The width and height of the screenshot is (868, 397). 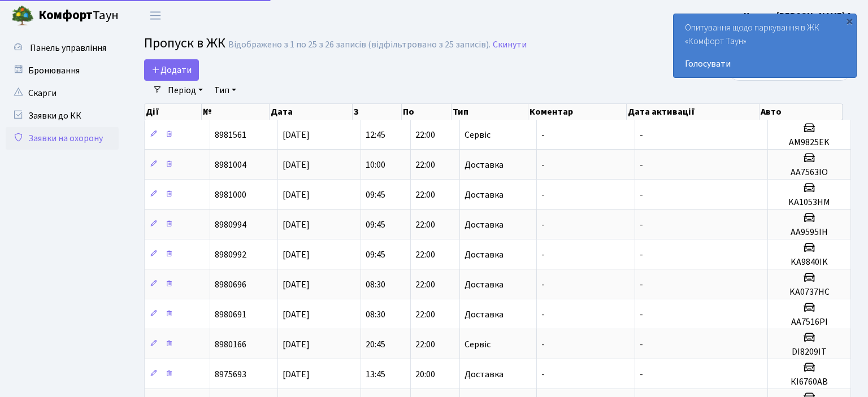 What do you see at coordinates (377, 112) in the screenshot?
I see `th: З` at bounding box center [377, 112].